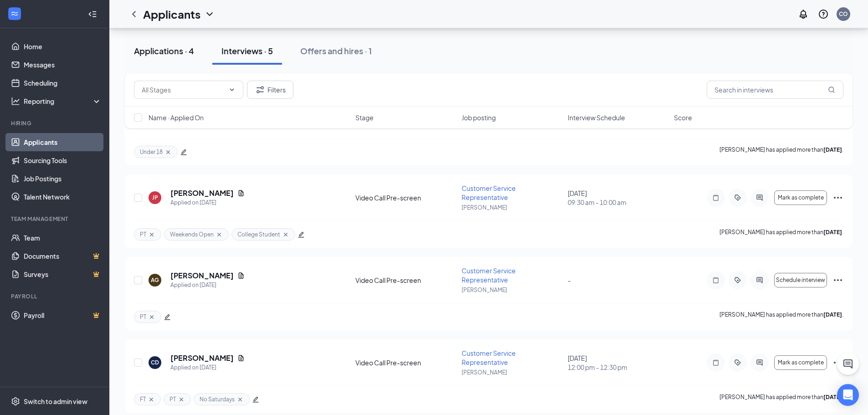  What do you see at coordinates (844, 14) in the screenshot?
I see `div: CO` at bounding box center [844, 14].